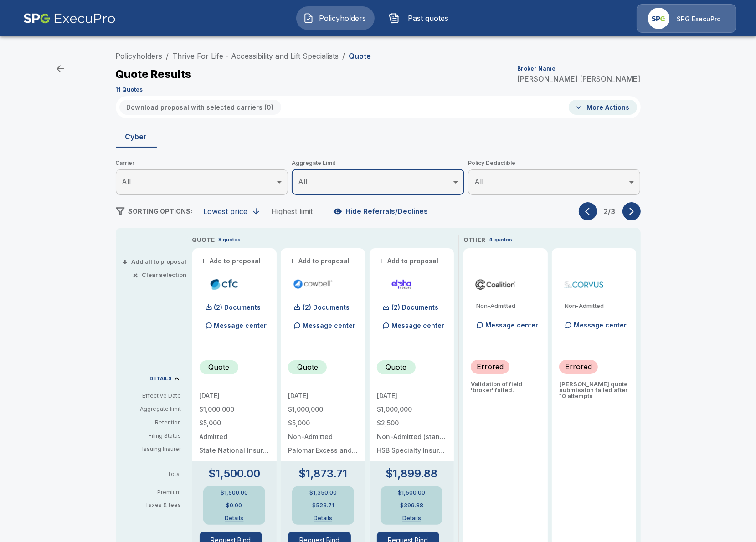 The height and width of the screenshot is (542, 756). I want to click on button: Download proposal with selected carriers (0), so click(200, 107).